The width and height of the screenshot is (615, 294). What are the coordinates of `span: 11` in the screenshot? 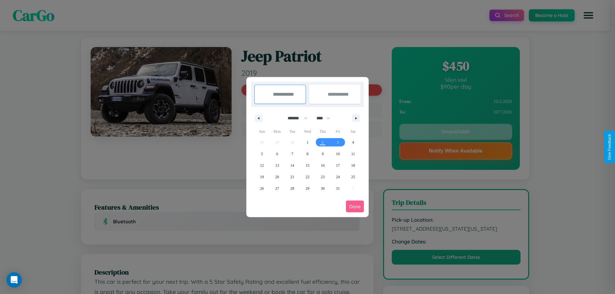 It's located at (353, 154).